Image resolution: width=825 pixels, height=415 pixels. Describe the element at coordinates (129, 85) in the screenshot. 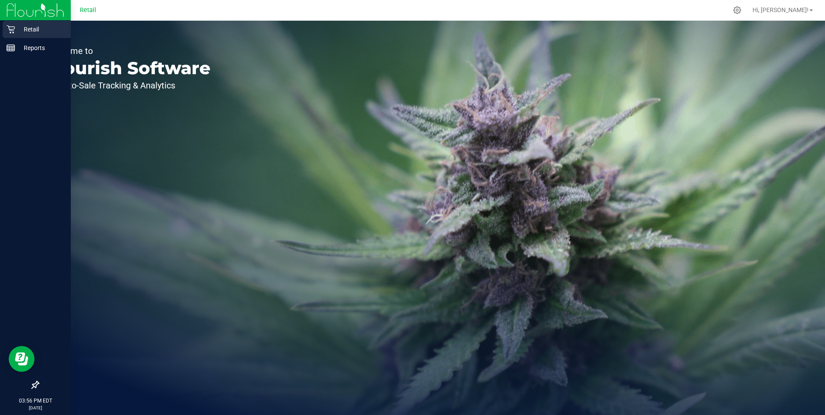

I see `p: Seed-to-Sale Tracking & Analytics` at that location.